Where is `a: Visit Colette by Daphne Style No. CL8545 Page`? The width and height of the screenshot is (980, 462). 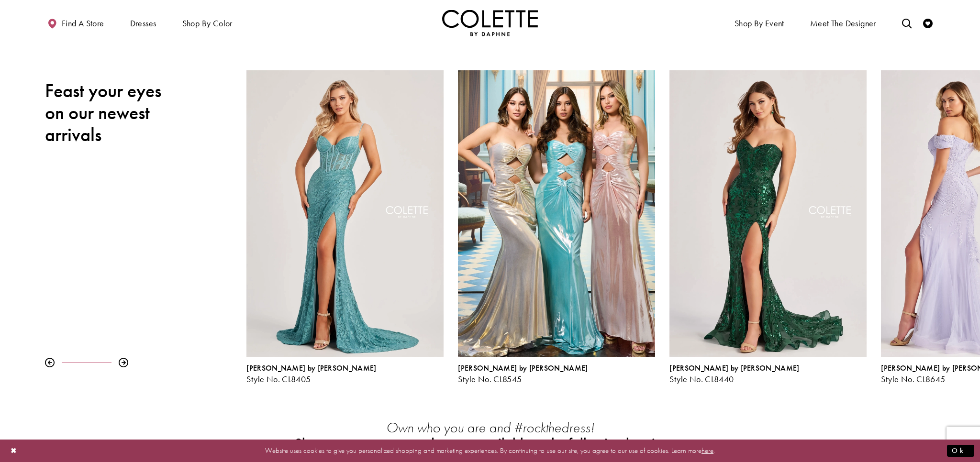 a: Visit Colette by Daphne Style No. CL8545 Page is located at coordinates (557, 213).